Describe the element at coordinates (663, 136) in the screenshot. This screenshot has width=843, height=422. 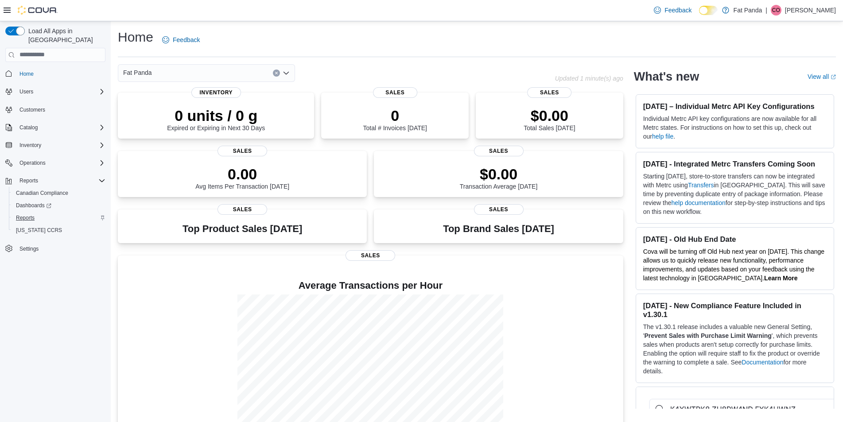
I see `a: help file` at that location.